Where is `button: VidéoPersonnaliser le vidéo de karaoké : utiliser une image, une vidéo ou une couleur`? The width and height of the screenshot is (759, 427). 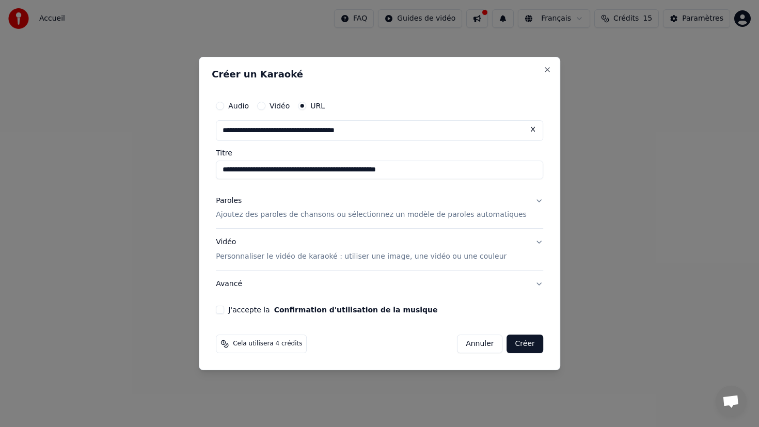 button: VidéoPersonnaliser le vidéo de karaoké : utiliser une image, une vidéo ou une couleur is located at coordinates (380, 250).